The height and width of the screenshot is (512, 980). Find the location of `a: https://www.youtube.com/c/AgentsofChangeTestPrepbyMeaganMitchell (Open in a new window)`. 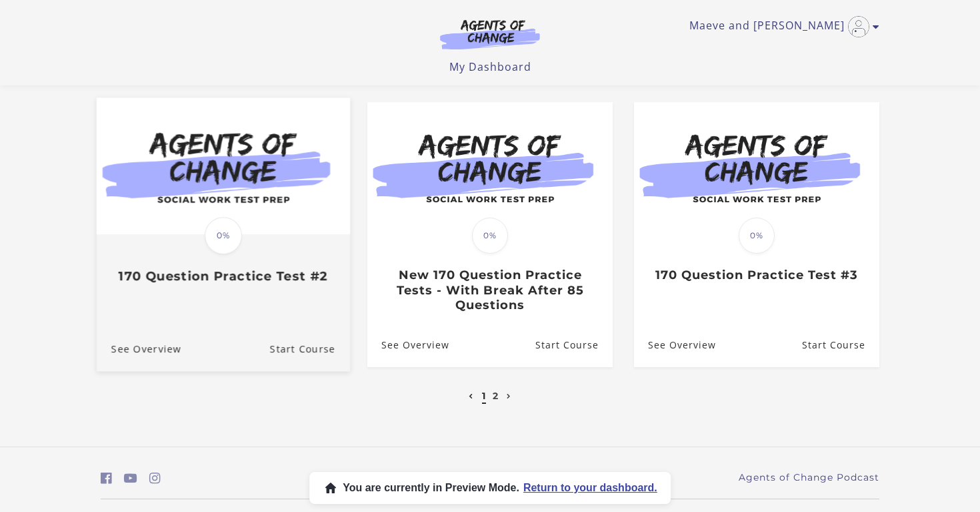

a: https://www.youtube.com/c/AgentsofChangeTestPrepbyMeaganMitchell (Open in a new window) is located at coordinates (131, 478).